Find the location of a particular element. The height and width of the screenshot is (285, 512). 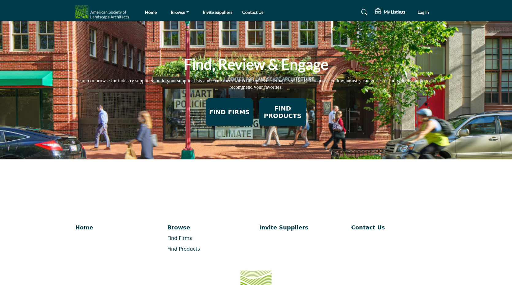

h2: FIND FIRMS is located at coordinates (229, 112).